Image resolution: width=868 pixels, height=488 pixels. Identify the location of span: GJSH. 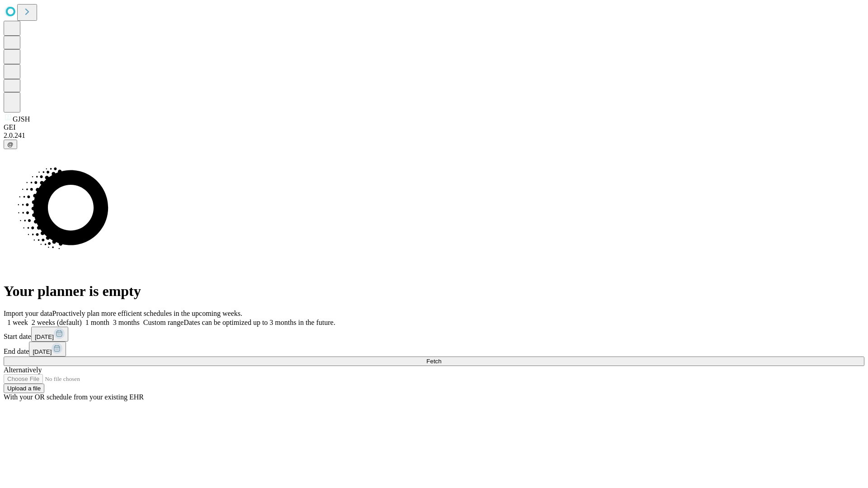
(22, 119).